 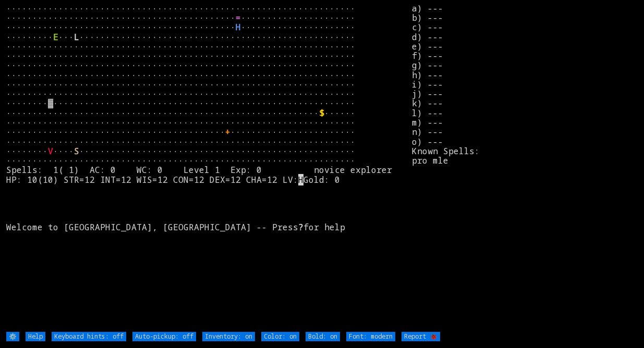 What do you see at coordinates (50, 151) in the screenshot?
I see `font: V` at bounding box center [50, 151].